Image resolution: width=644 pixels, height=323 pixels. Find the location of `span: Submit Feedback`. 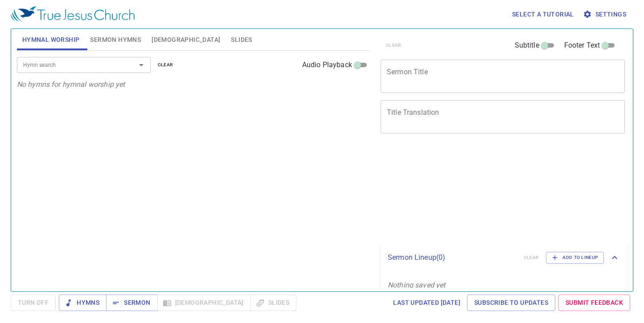

span: Submit Feedback is located at coordinates (594, 302).